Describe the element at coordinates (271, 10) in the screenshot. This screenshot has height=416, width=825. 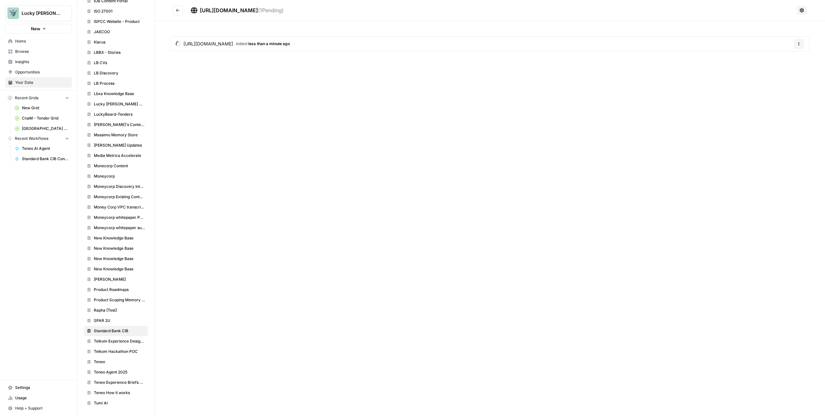
I see `span: ( 1 Pending)` at that location.